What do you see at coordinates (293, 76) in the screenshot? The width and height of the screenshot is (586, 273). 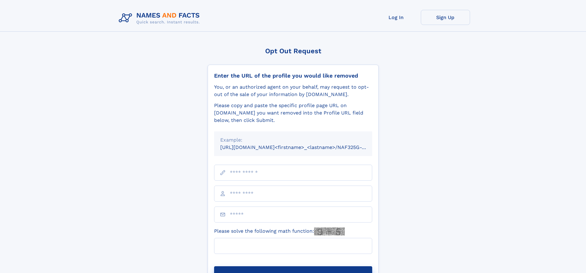 I see `div: Enter the URL of the profile you would like removed` at bounding box center [293, 76].